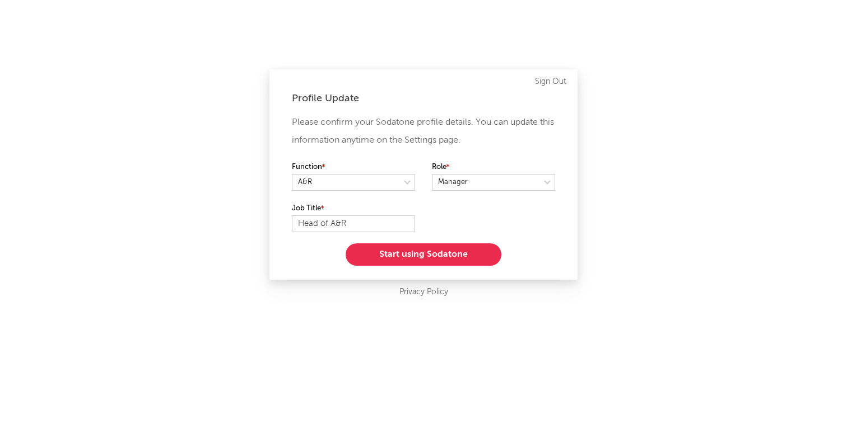  What do you see at coordinates (423, 292) in the screenshot?
I see `a: Privacy Policy` at bounding box center [423, 292].